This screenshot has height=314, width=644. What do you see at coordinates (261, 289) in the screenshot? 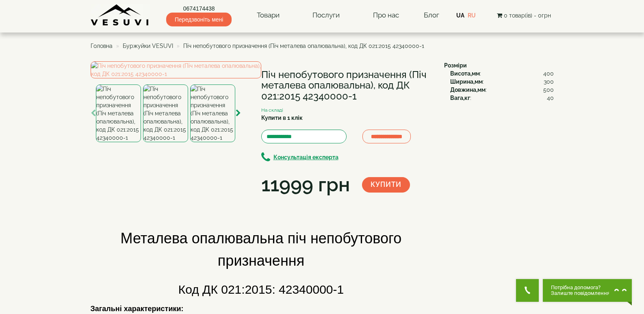
I see `span: Код ДК 021:2015: 42340000-1` at bounding box center [261, 289].